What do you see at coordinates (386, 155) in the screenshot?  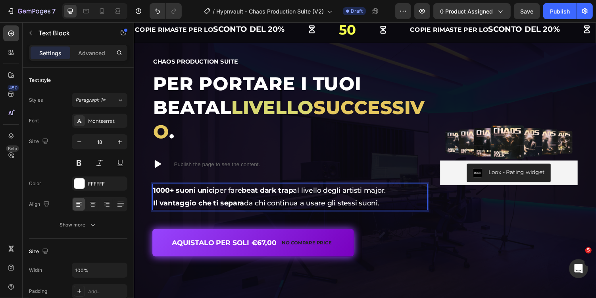 I see `button: Loox - Rating widget` at bounding box center [386, 155].